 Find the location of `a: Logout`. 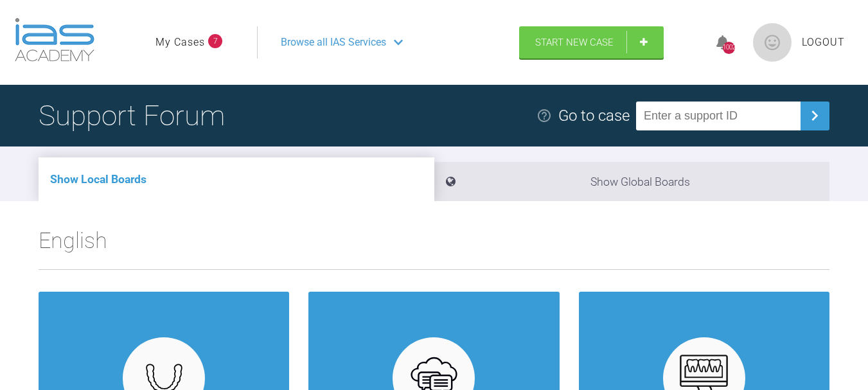

a: Logout is located at coordinates (823, 42).